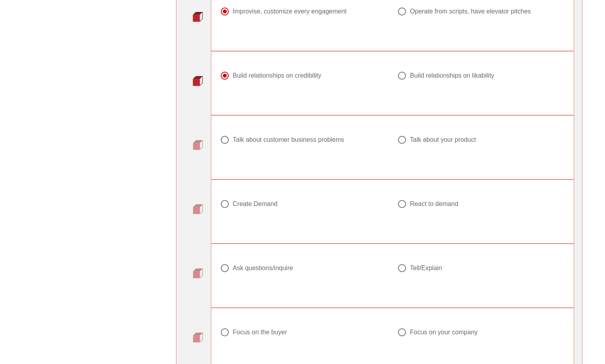 This screenshot has width=605, height=364. I want to click on div: React to demand, so click(434, 204).